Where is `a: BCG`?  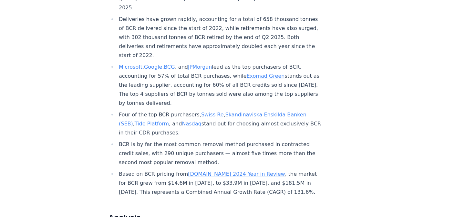 a: BCG is located at coordinates (169, 67).